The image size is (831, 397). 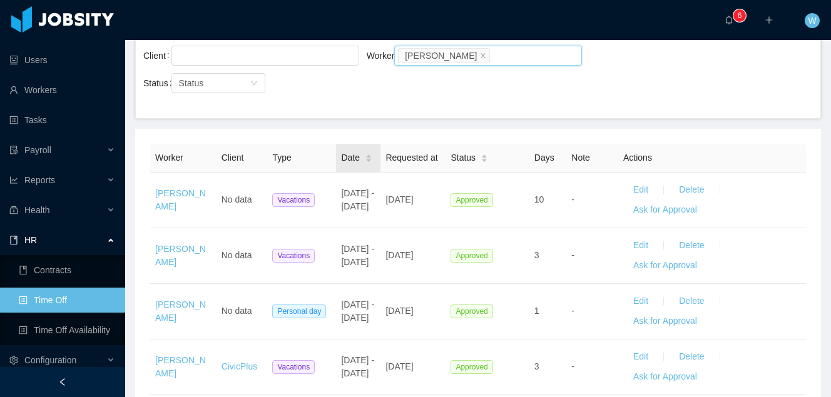 What do you see at coordinates (496, 56) in the screenshot?
I see `input: Worker` at bounding box center [496, 56].